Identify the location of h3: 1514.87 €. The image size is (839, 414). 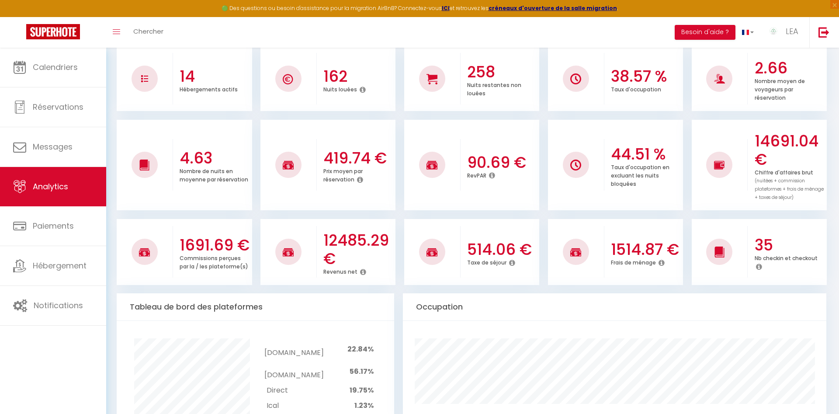
(646, 249).